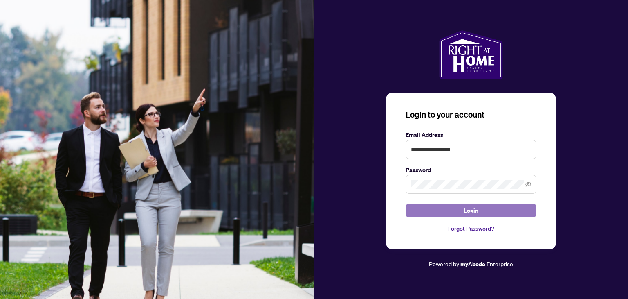 The height and width of the screenshot is (299, 628). Describe the element at coordinates (473, 264) in the screenshot. I see `a: myAbode` at that location.